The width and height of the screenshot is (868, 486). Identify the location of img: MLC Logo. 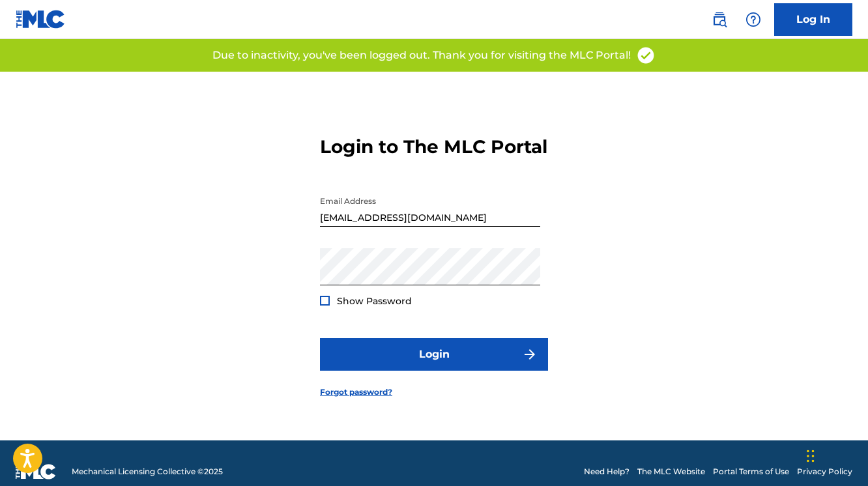
(41, 19).